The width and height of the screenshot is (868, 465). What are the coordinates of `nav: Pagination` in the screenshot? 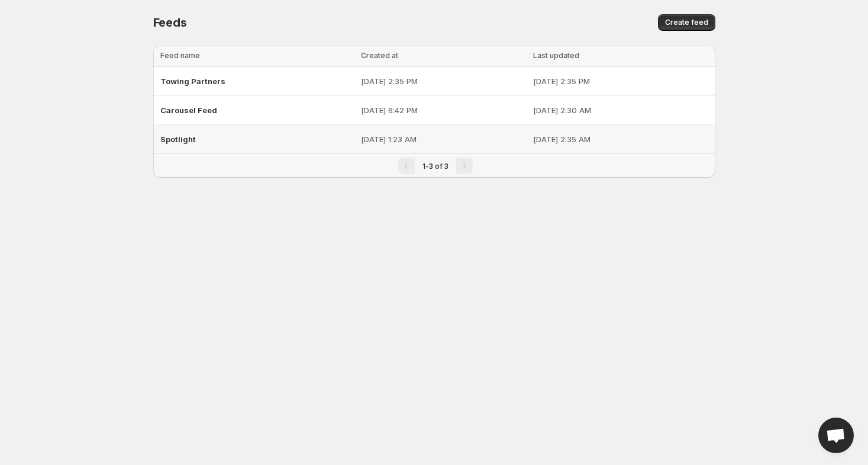 It's located at (434, 165).